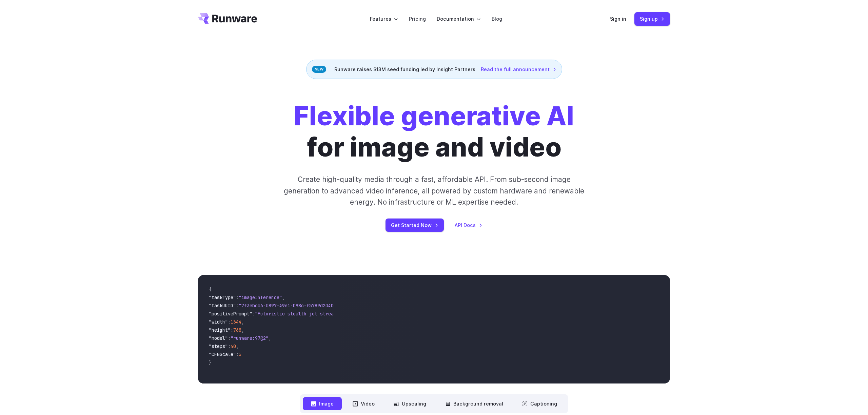  I want to click on span: "positivePrompt", so click(231, 314).